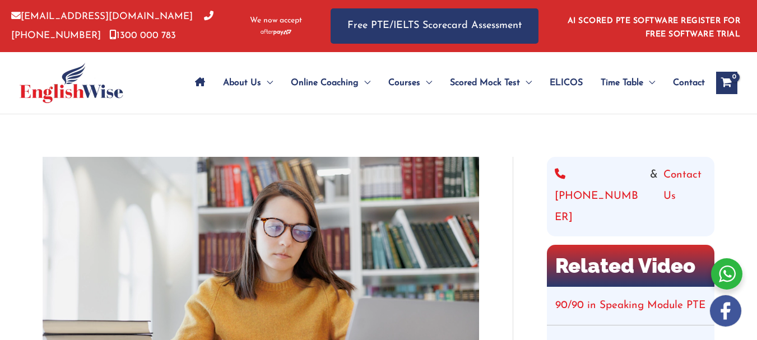 This screenshot has width=757, height=340. Describe the element at coordinates (689, 83) in the screenshot. I see `span: Contact` at that location.